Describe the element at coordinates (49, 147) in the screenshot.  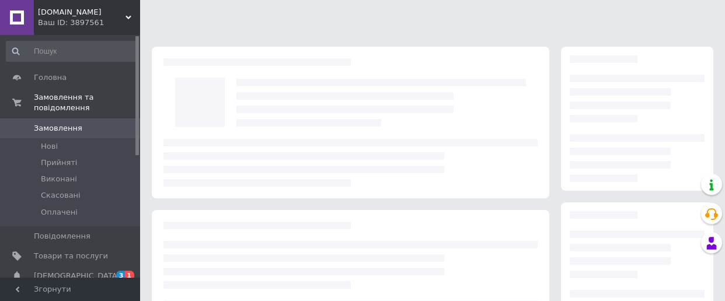
I see `span: Нові` at that location.